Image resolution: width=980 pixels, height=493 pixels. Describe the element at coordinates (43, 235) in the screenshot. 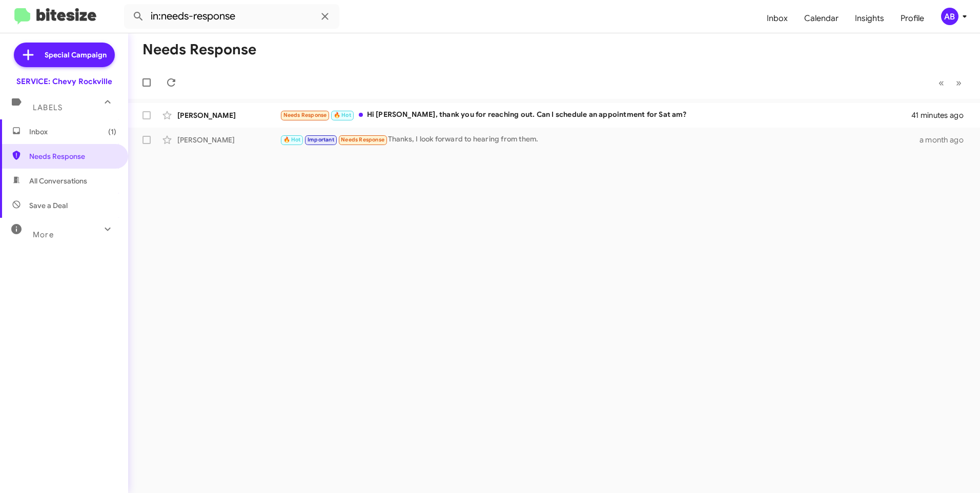

I see `span: More` at that location.